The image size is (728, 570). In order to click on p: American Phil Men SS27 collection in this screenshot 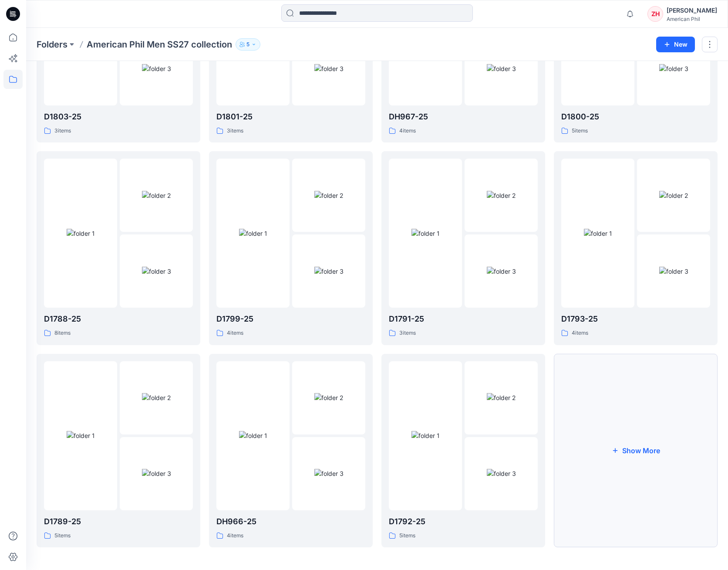, I will do `click(160, 44)`.